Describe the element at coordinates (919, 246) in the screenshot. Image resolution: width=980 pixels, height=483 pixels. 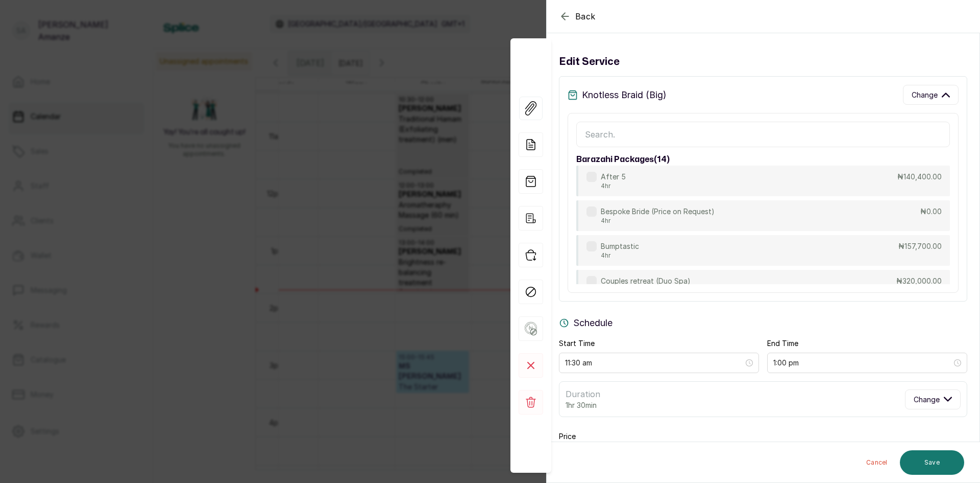
I see `p: ₦157,700.00` at that location.